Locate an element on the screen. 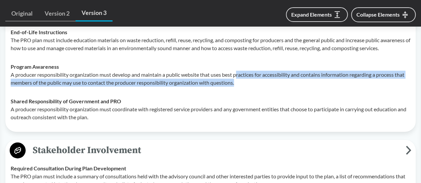 This screenshot has height=183, width=421. strong: End-of-Life Instructions is located at coordinates (39, 32).